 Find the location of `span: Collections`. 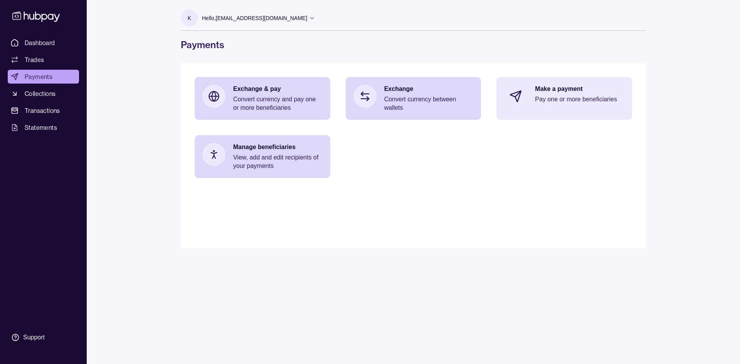

span: Collections is located at coordinates (40, 94).